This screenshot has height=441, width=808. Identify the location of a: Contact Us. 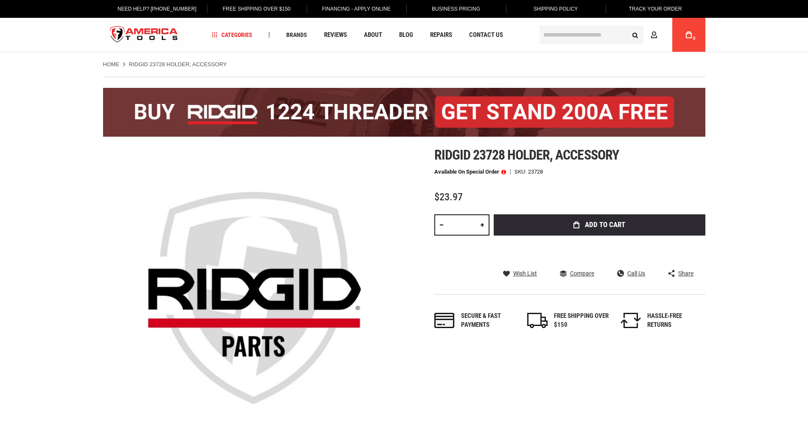
(486, 35).